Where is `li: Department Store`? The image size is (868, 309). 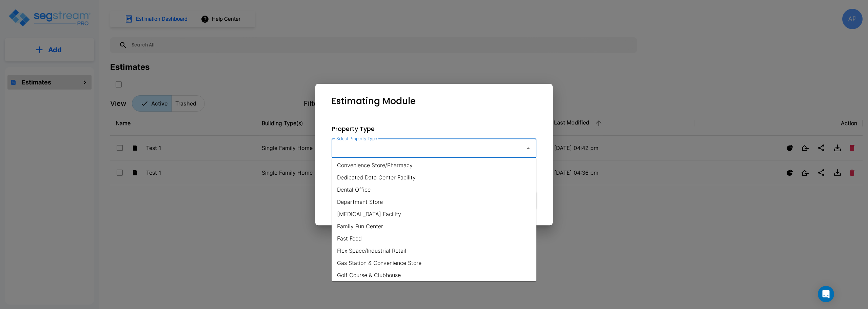
li: Department Store is located at coordinates (434, 202).